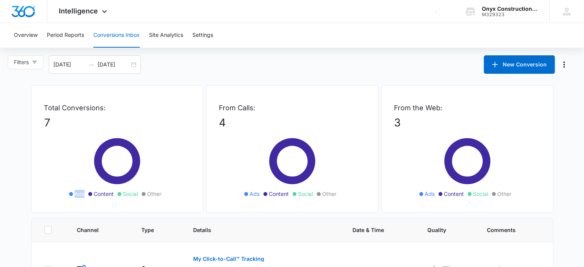 This screenshot has height=267, width=584. I want to click on span: Details, so click(258, 229).